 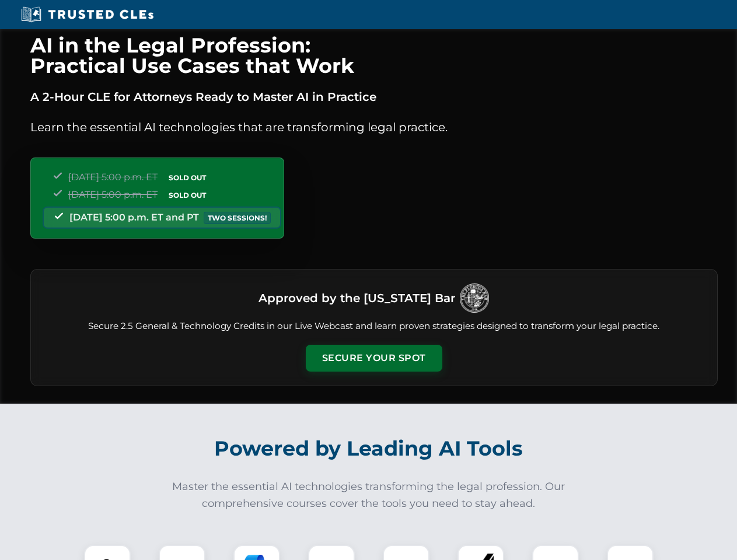 I want to click on p: A 2-Hour CLE for Attorneys Ready to Master AI in Practice, so click(x=374, y=97).